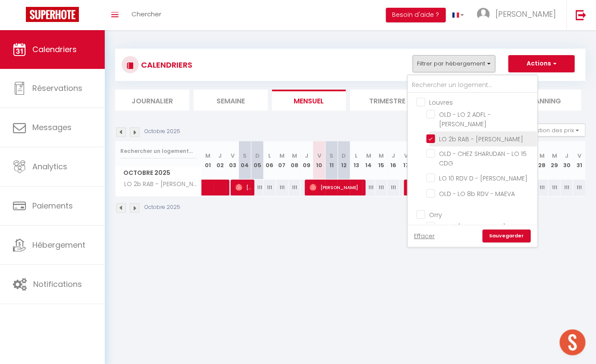  Describe the element at coordinates (158, 173) in the screenshot. I see `span: Octobre 2025` at that location.